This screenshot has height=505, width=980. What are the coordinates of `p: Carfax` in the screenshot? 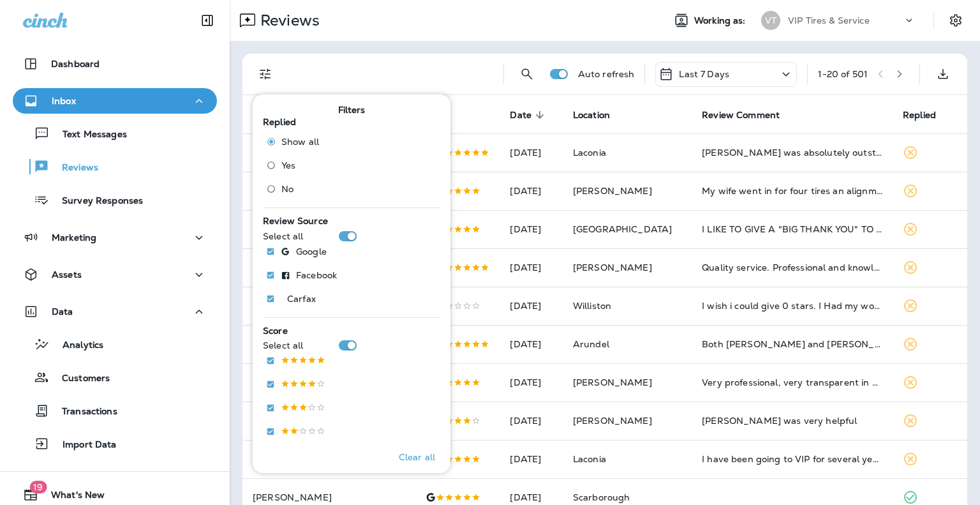 It's located at (301, 298).